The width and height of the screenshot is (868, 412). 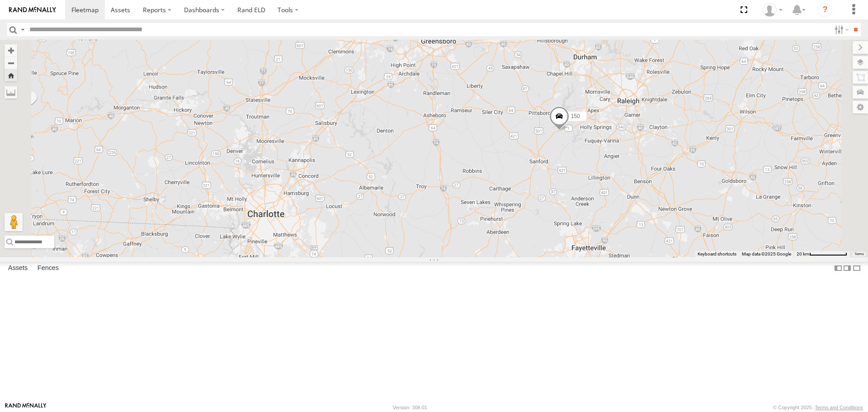 I want to click on label: Hide Summary Table, so click(x=857, y=269).